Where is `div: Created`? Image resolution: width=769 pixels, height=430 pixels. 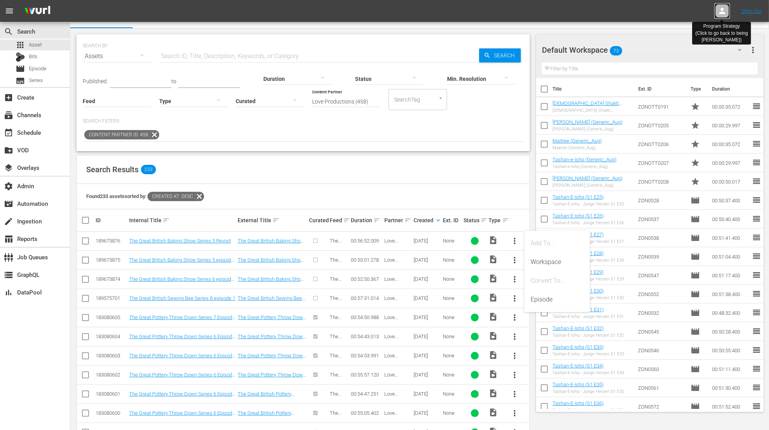
div: Created is located at coordinates (427, 220).